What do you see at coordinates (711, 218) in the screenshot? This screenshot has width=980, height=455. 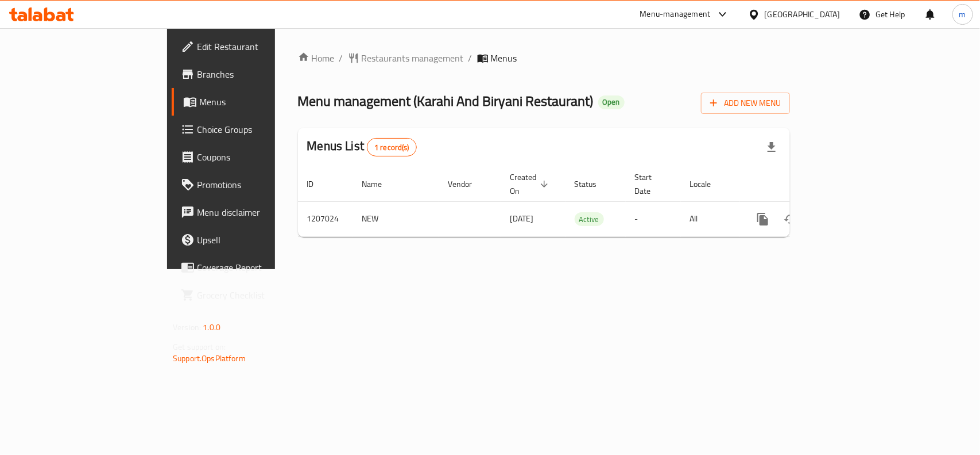 I see `td: All` at bounding box center [711, 218].